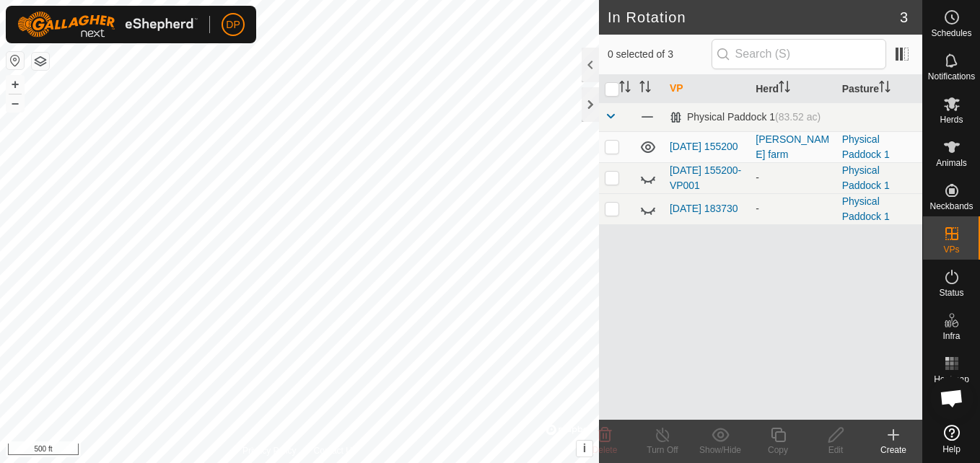 The width and height of the screenshot is (980, 463). What do you see at coordinates (707, 88) in the screenshot?
I see `th: VP` at bounding box center [707, 88].